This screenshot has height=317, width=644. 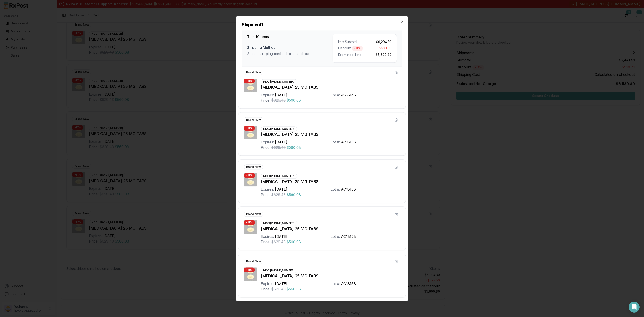 What do you see at coordinates (345, 48) in the screenshot?
I see `span: Discount` at bounding box center [345, 48].